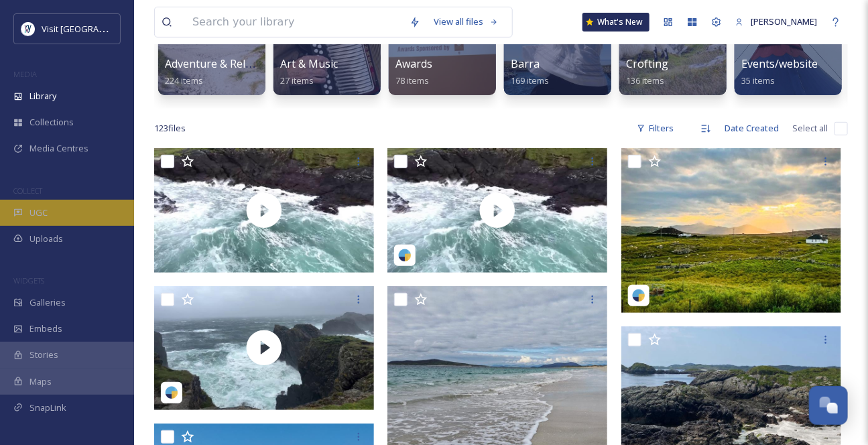 This screenshot has height=445, width=868. Describe the element at coordinates (46, 328) in the screenshot. I see `span: Embeds` at that location.